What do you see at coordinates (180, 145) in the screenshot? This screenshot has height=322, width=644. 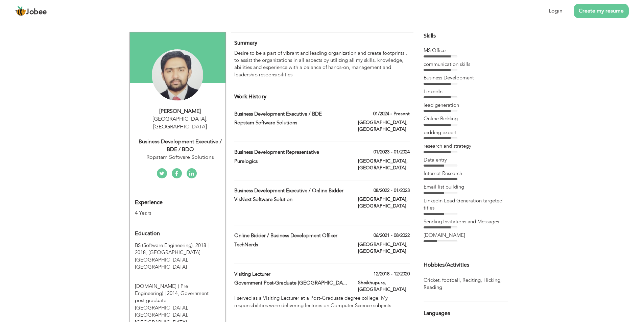 I see `div: Business Development Executive / BDE / BDO` at bounding box center [180, 145].